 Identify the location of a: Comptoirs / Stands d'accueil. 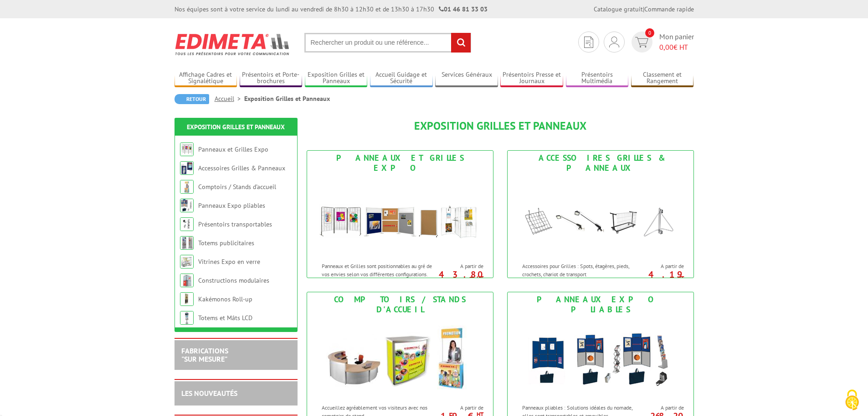
(237, 187).